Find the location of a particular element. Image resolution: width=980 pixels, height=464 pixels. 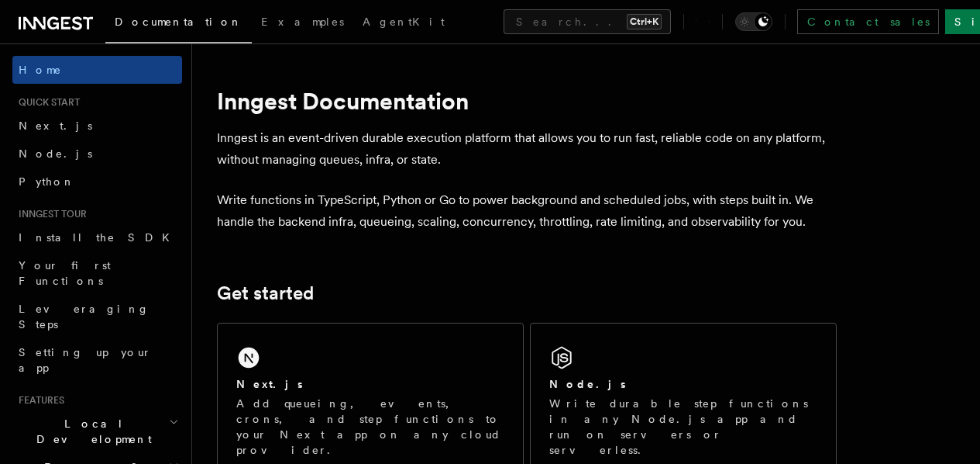

h2: Next.js is located at coordinates (270, 384).